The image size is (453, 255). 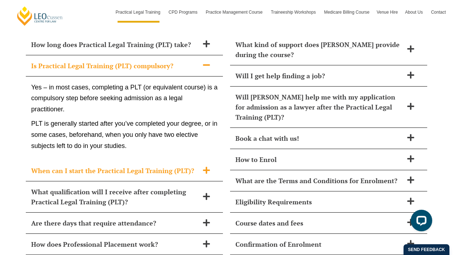 I want to click on h2: Confirmation of Enrolment, so click(x=320, y=244).